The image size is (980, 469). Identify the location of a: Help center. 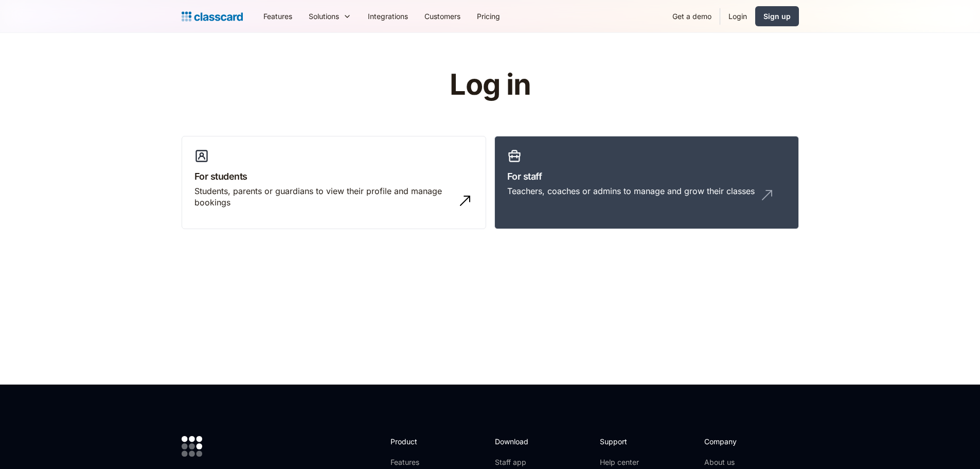
(621, 462).